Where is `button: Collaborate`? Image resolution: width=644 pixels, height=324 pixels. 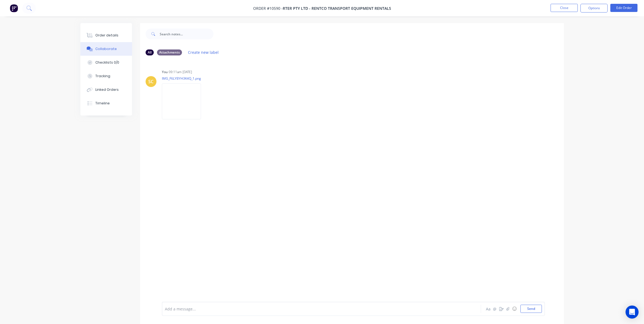 button: Collaborate is located at coordinates (106, 49).